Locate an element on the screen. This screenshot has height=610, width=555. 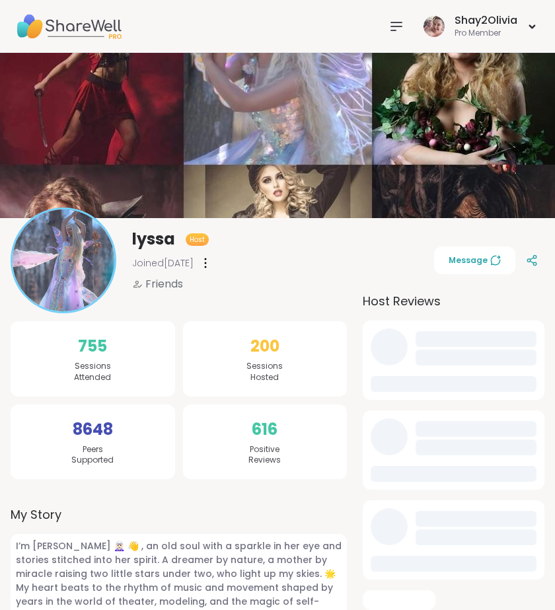
span: Host is located at coordinates (197, 239).